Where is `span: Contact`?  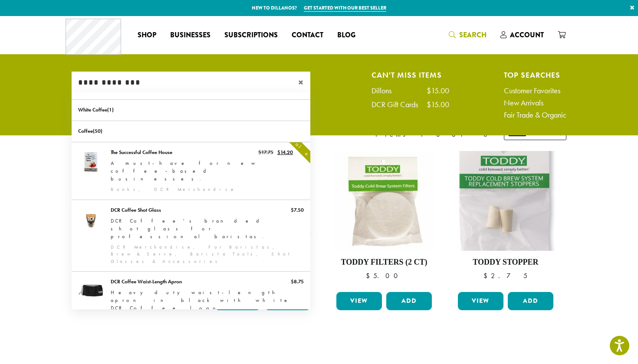
span: Contact is located at coordinates (307, 35).